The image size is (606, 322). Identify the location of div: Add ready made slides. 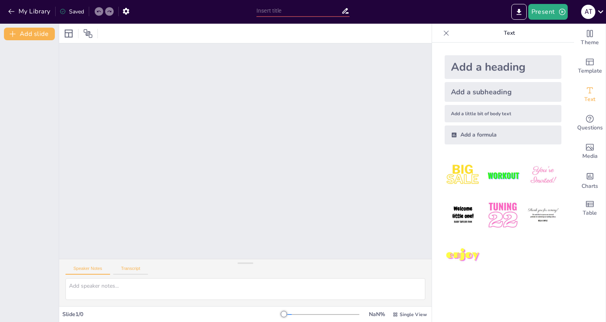
(590, 66).